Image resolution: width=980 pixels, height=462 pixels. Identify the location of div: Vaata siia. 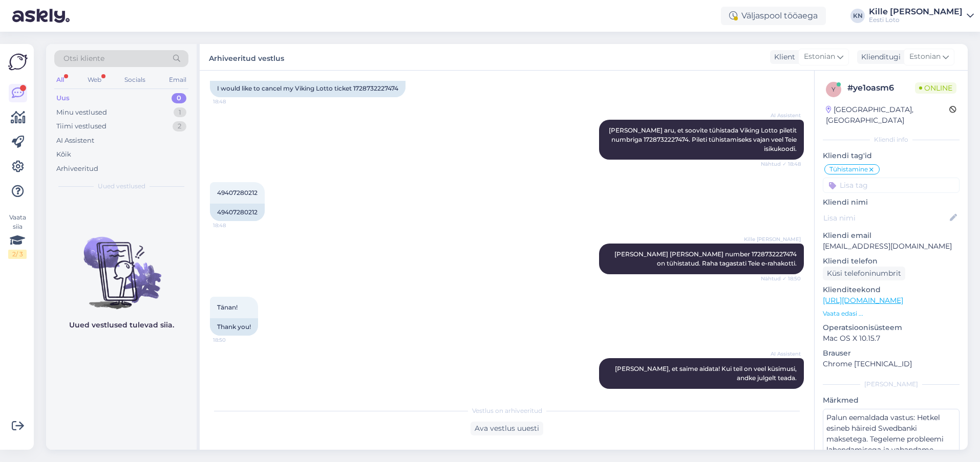
(17, 236).